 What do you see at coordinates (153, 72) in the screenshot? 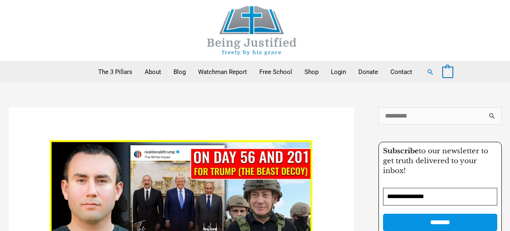
I see `a: About` at bounding box center [153, 72].